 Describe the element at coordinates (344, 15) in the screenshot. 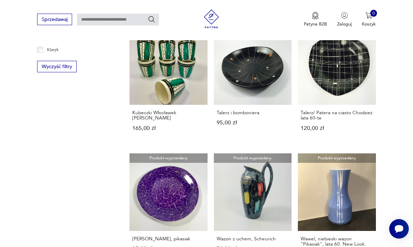

I see `img: Ikonka użytkownika` at that location.